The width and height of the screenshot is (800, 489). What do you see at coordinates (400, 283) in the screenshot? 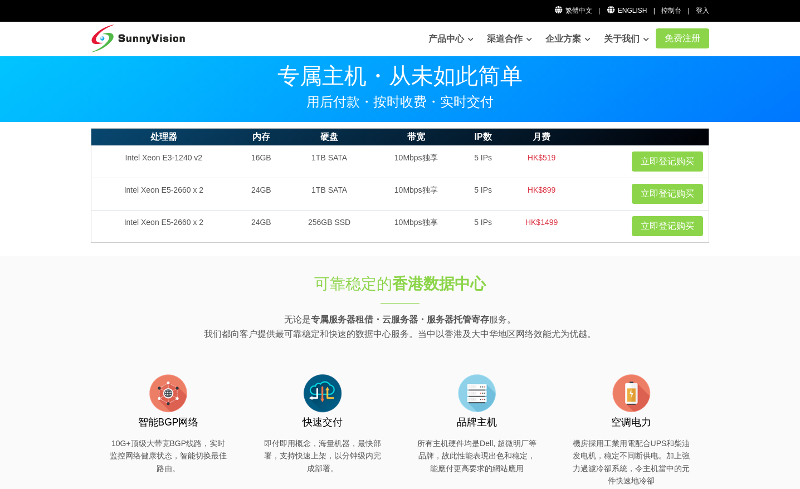
I see `h1: 可靠稳定的` at bounding box center [400, 283].